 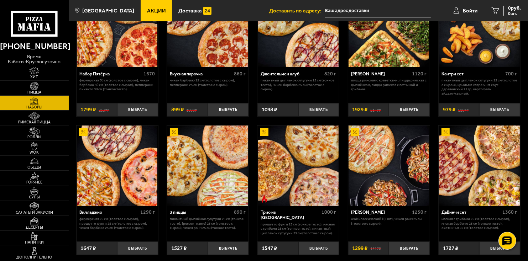 What do you see at coordinates (515, 8) in the screenshot?
I see `span: 0 руб.` at bounding box center [515, 8].